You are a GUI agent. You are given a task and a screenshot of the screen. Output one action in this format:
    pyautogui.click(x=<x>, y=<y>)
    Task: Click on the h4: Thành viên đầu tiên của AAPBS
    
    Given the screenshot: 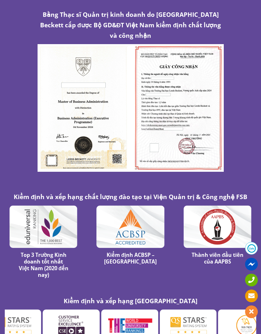 What is the action you would take?
    pyautogui.click(x=217, y=259)
    